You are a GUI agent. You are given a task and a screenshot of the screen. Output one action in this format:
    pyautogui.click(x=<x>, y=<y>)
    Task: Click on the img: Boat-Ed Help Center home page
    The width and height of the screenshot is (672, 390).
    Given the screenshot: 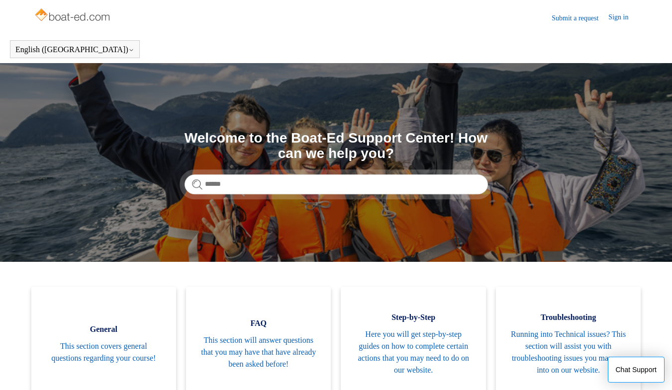 What is the action you would take?
    pyautogui.click(x=73, y=16)
    